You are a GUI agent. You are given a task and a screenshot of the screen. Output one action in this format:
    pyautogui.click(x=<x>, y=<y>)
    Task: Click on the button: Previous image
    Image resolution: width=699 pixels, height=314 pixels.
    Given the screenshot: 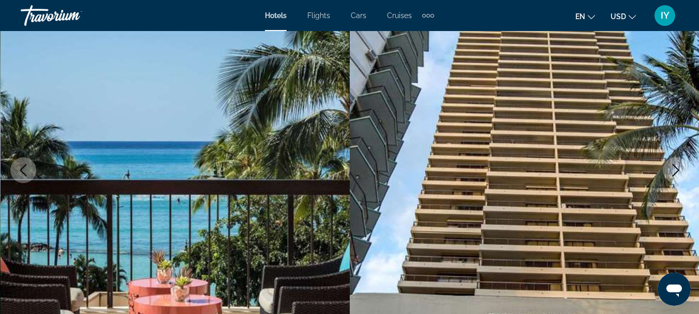 What is the action you would take?
    pyautogui.click(x=23, y=170)
    